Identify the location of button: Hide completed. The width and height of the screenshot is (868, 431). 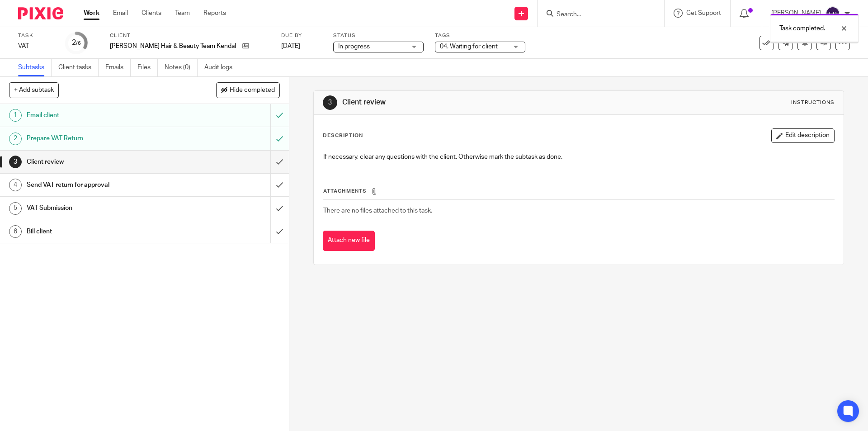
(248, 90).